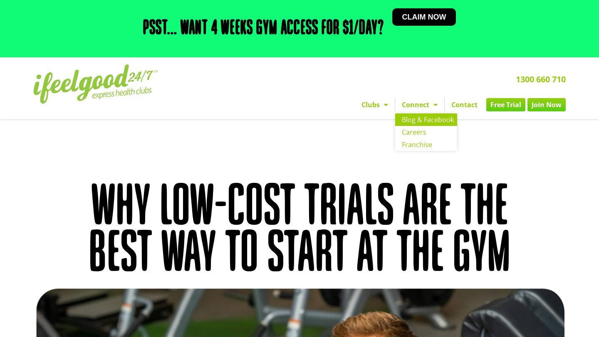 The height and width of the screenshot is (337, 599). Describe the element at coordinates (464, 105) in the screenshot. I see `a: Contact` at that location.